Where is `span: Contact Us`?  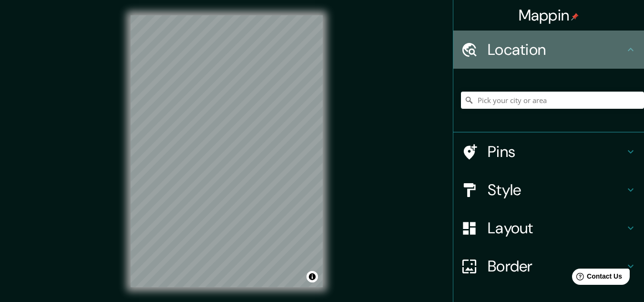 span: Contact Us is located at coordinates (45, 11).